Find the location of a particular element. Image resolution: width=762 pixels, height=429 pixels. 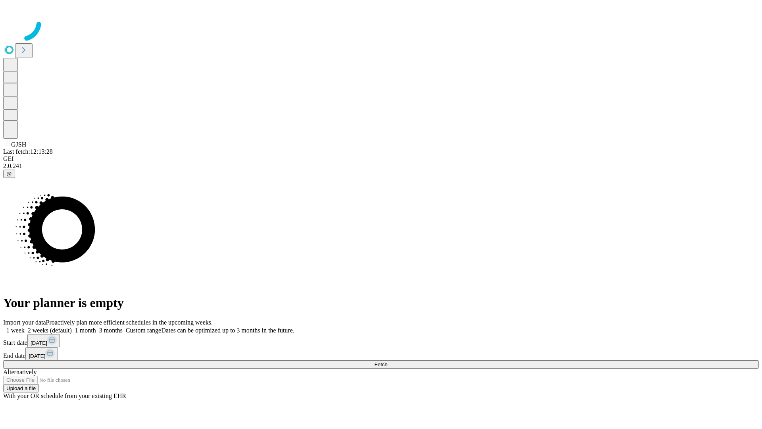

div: 2.0.241 is located at coordinates (381, 166).